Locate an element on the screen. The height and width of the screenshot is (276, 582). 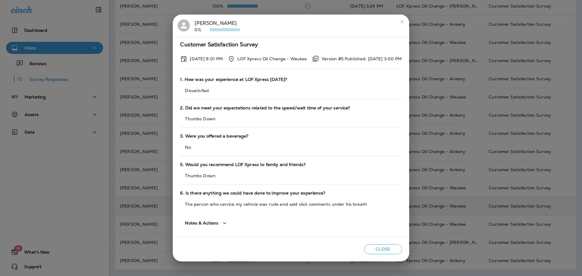
span: 3. Were you offered a beverage? is located at coordinates (291, 136).